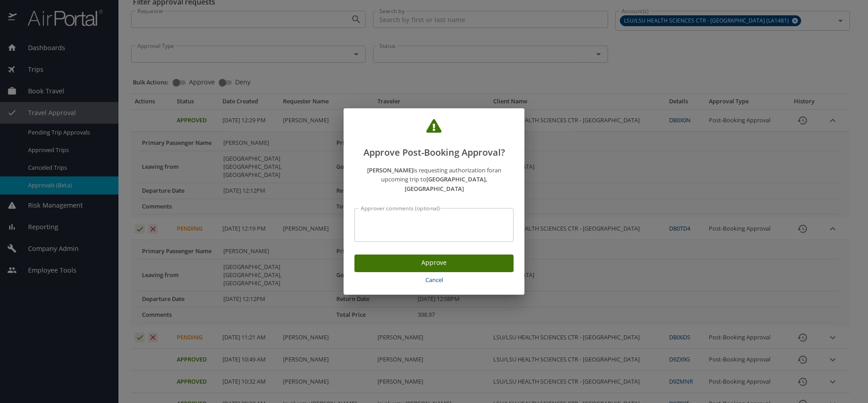 Image resolution: width=868 pixels, height=403 pixels. I want to click on span: Approve, so click(434, 263).